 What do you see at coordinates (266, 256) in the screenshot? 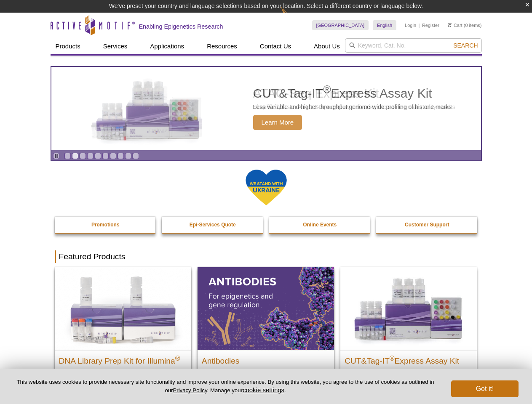
I see `h2: Featured Products` at bounding box center [266, 256].